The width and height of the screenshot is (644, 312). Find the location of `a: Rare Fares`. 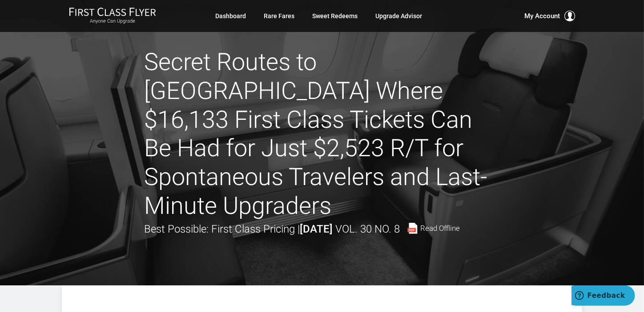

a: Rare Fares is located at coordinates (278, 16).